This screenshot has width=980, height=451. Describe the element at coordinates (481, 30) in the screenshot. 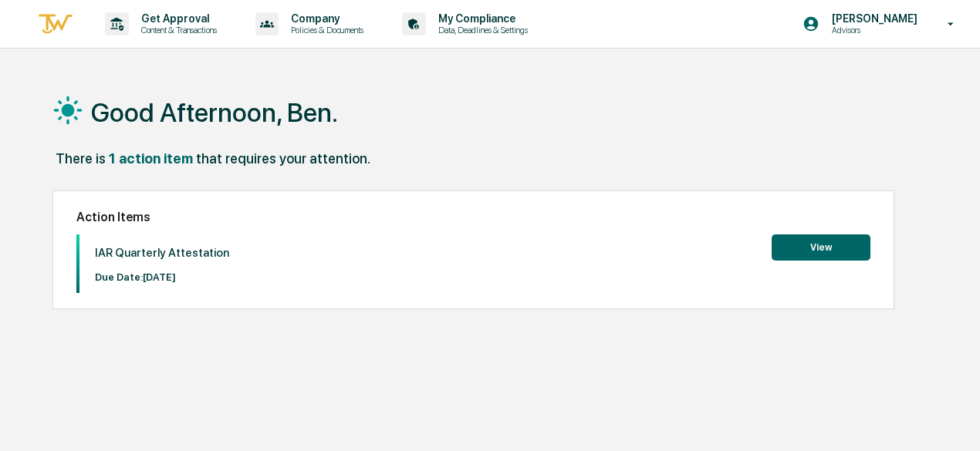

I see `p: Data, Deadlines & Settings` at that location.